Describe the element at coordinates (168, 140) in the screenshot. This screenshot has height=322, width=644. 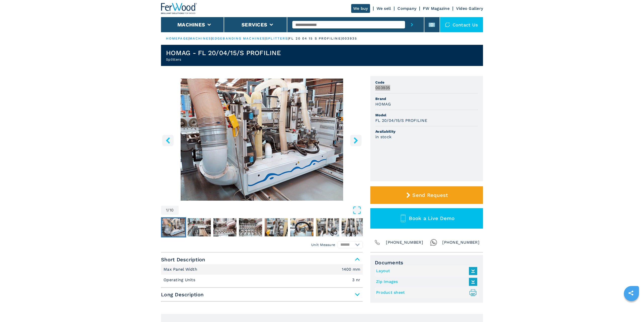
I see `button: left-button` at that location.